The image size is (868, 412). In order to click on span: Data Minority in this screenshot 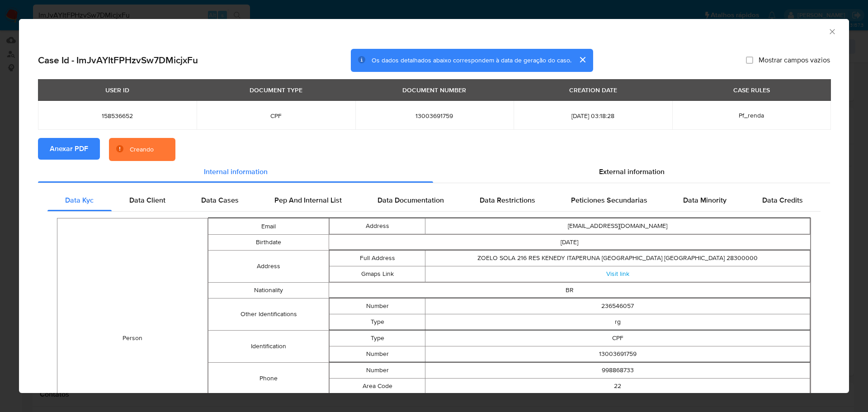, I will do `click(705, 200)`.